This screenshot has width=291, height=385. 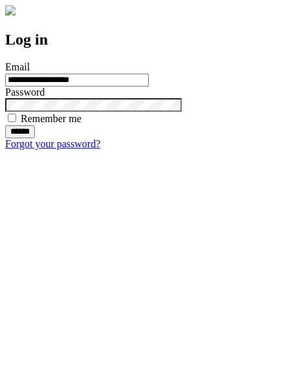 What do you see at coordinates (25, 92) in the screenshot?
I see `label: Password` at bounding box center [25, 92].